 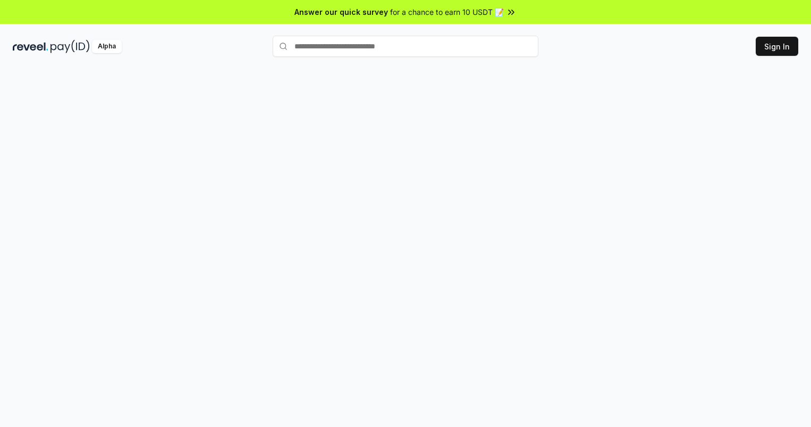 What do you see at coordinates (30, 46) in the screenshot?
I see `img: reveel_dark` at bounding box center [30, 46].